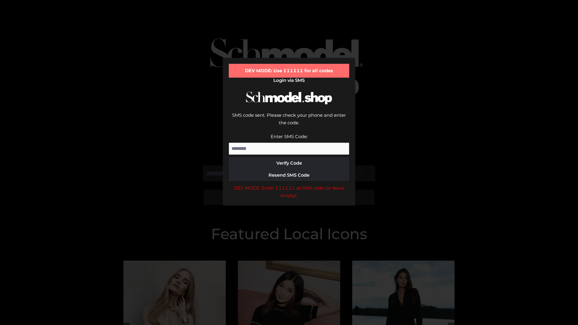 The width and height of the screenshot is (578, 325). I want to click on div: SMS code sent. Please check your phone and enter the code., so click(289, 122).